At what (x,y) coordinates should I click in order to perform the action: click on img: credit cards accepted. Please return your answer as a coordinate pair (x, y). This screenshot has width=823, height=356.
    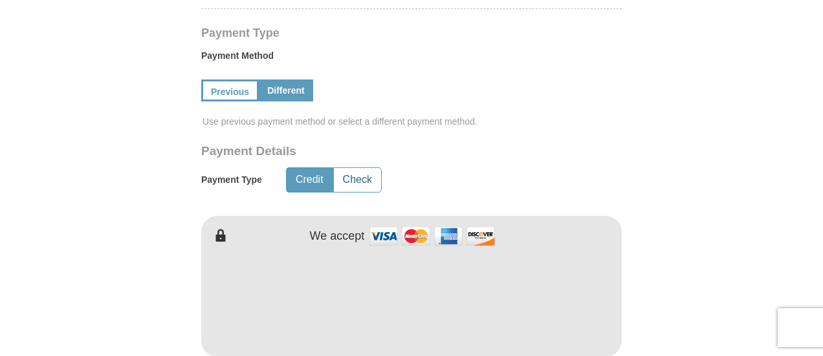
    Looking at the image, I should click on (432, 236).